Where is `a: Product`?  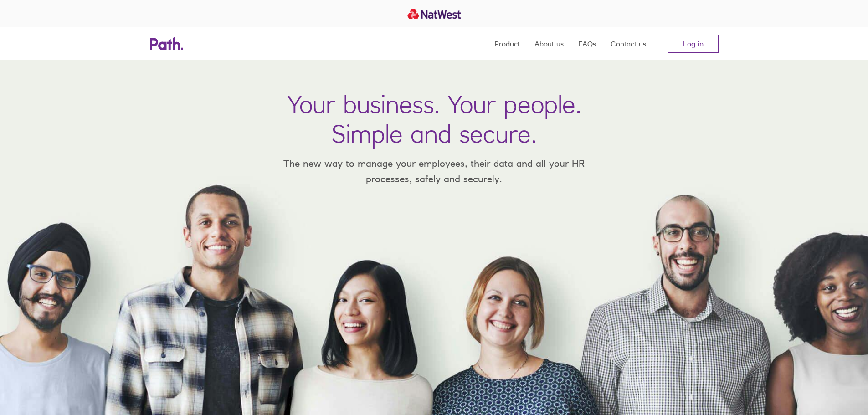
a: Product is located at coordinates (507, 44).